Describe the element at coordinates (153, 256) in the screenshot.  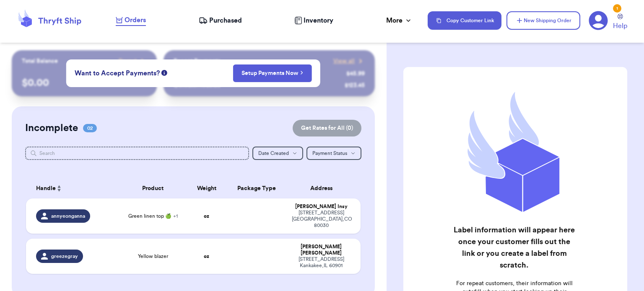
I see `span: Yellow blazer` at that location.